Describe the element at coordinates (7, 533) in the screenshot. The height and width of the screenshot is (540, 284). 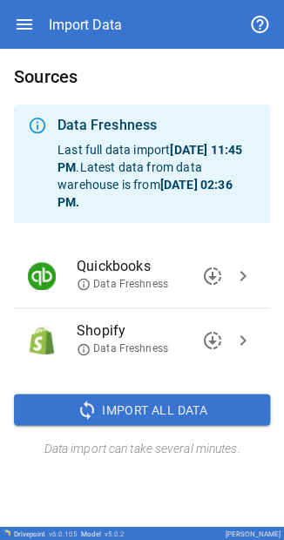
I see `img: Drivepoint` at that location.